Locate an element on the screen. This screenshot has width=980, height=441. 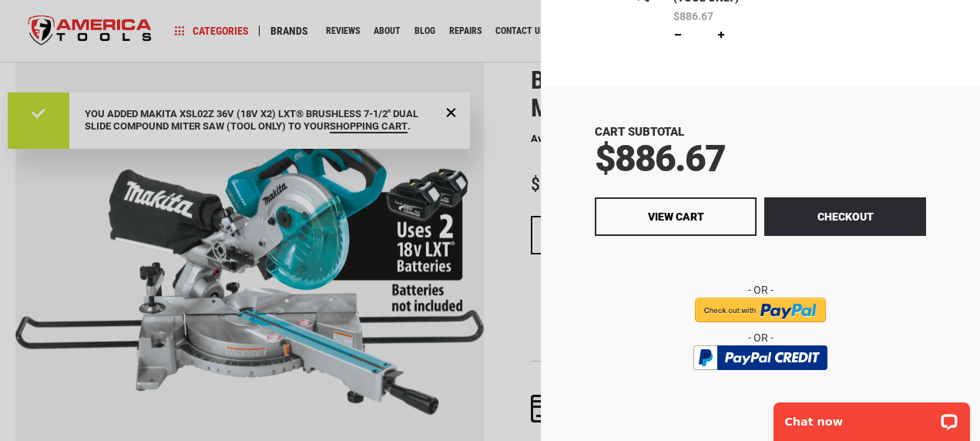
span: Cart Subtotal is located at coordinates (640, 132).